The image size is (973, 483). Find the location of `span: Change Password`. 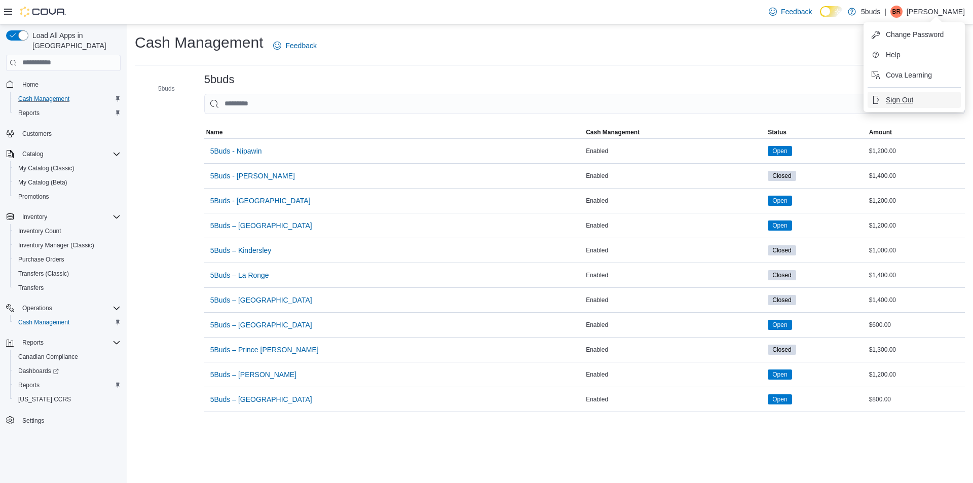

span: Change Password is located at coordinates (915, 34).